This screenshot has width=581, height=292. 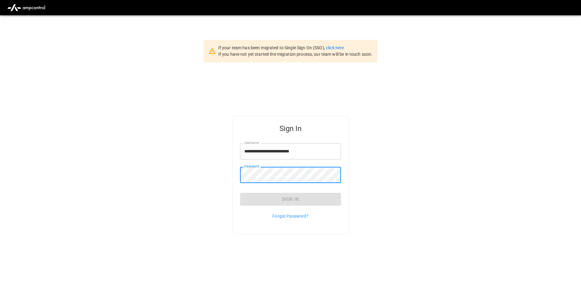 I want to click on span: If your team has been migrated to Single Sign On (SSO),, so click(x=272, y=48).